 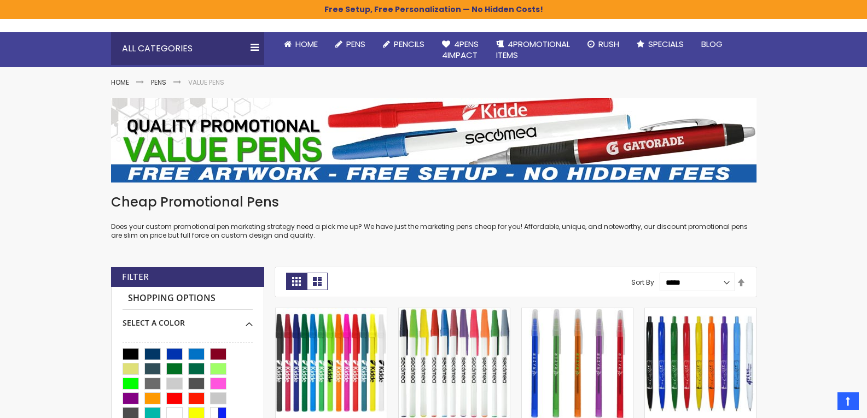 I want to click on span: Specials, so click(x=666, y=44).